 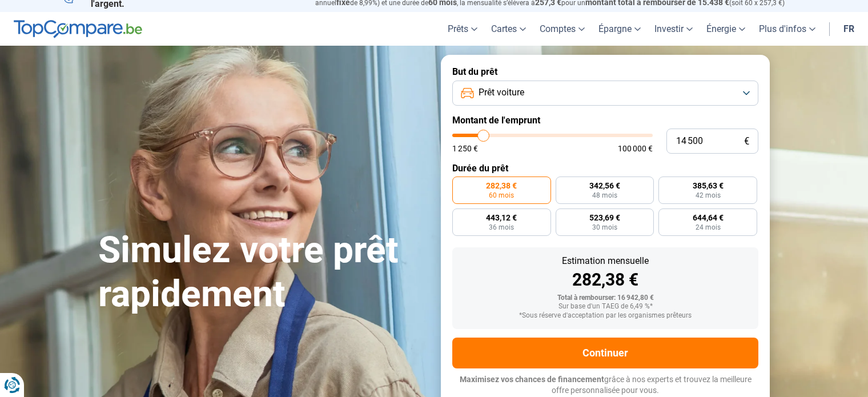 I want to click on span: 100 000 €, so click(x=635, y=148).